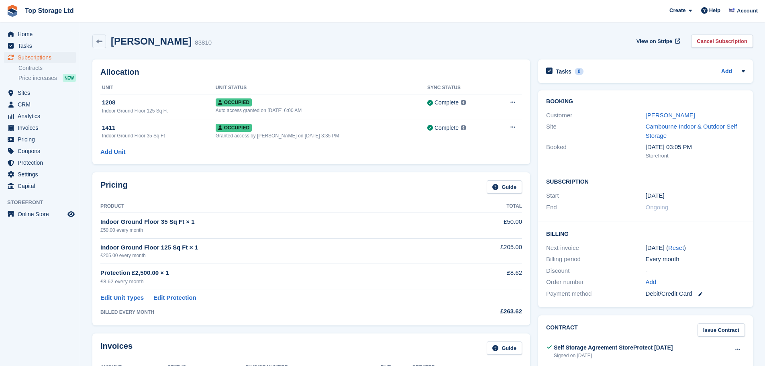 This screenshot has width=765, height=366. What do you see at coordinates (483, 251) in the screenshot?
I see `td: £205.00` at bounding box center [483, 251].